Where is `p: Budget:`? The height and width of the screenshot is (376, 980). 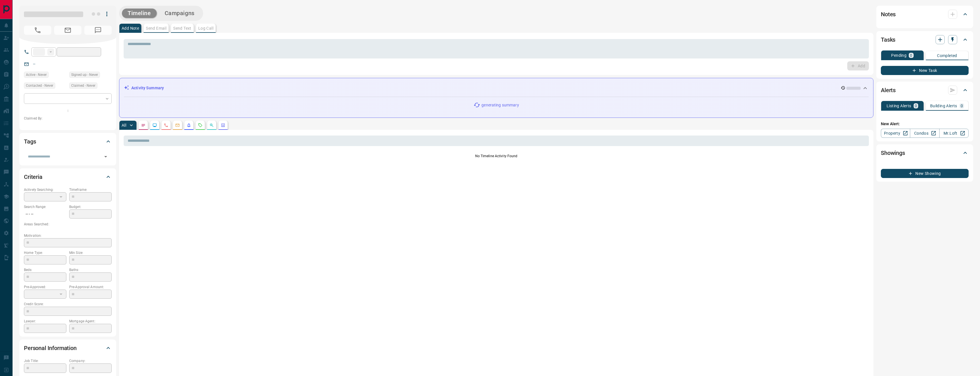
p: Budget: is located at coordinates (90, 207).